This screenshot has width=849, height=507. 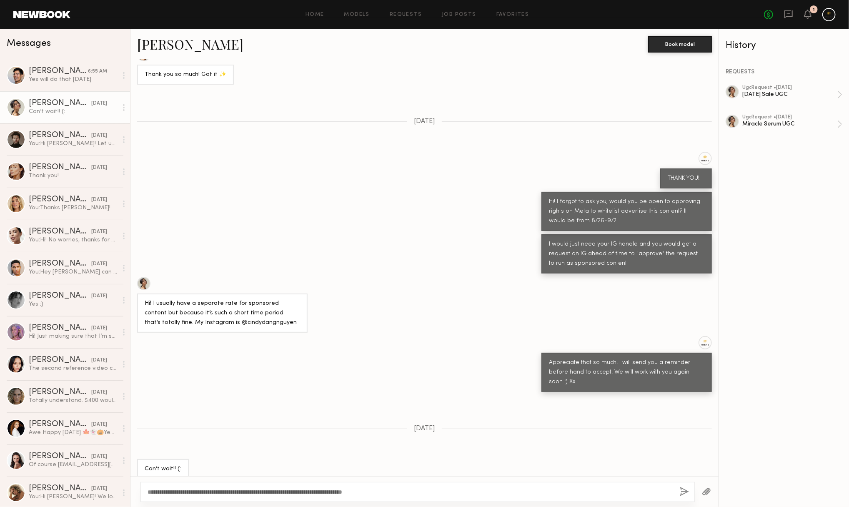 I want to click on div: History, so click(x=784, y=45).